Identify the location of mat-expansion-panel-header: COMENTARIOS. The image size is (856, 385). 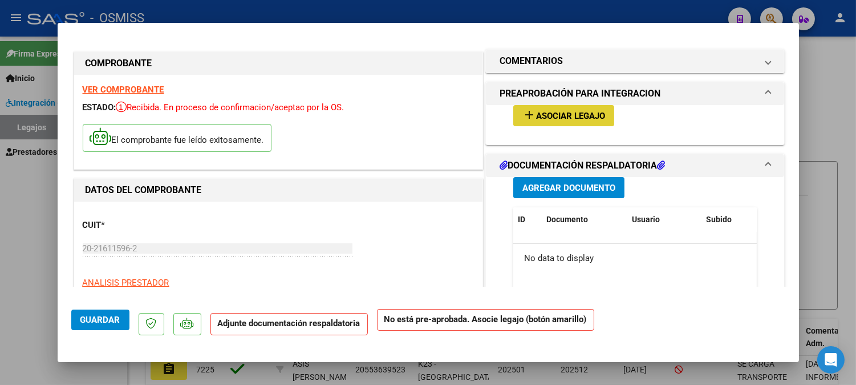
(636, 61).